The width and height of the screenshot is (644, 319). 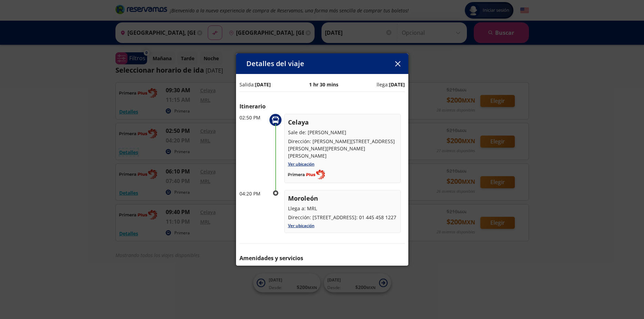 What do you see at coordinates (306, 175) in the screenshot?
I see `img: Completo_color__1_.png` at bounding box center [306, 175].